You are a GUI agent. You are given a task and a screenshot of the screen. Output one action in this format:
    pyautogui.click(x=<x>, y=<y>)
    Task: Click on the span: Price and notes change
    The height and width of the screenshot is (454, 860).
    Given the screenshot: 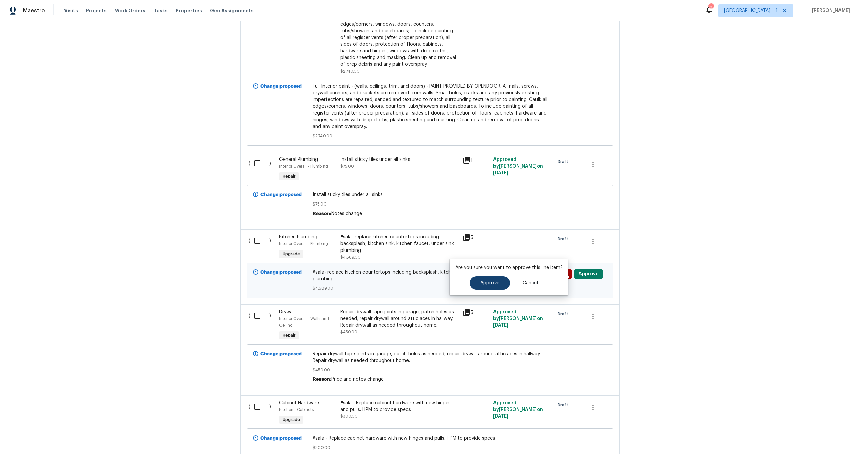 What is the action you would take?
    pyautogui.click(x=357, y=380)
    